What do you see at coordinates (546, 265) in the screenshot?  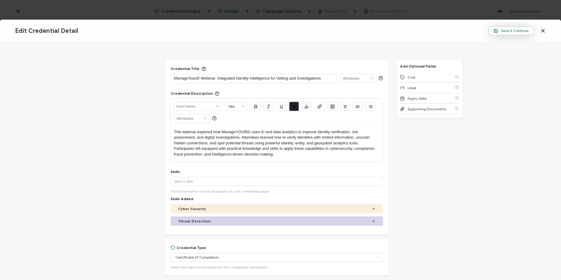 I see `div: Chat Widget` at bounding box center [546, 265].